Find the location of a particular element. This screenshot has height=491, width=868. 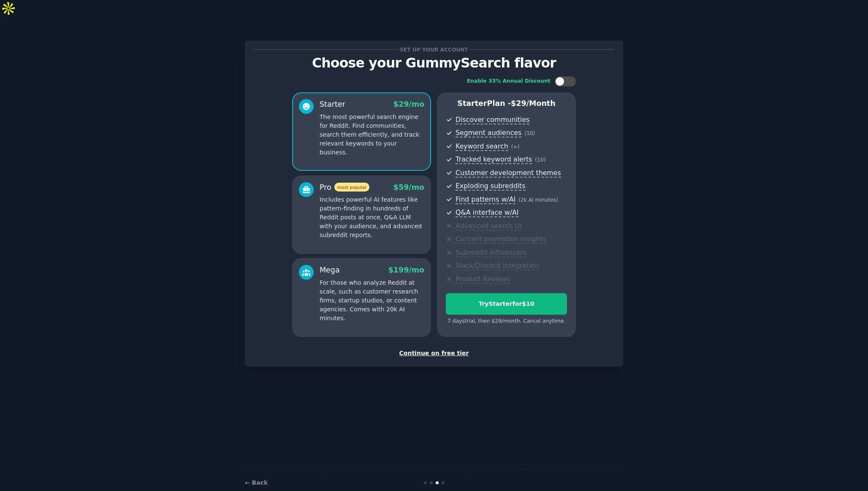

div: Mega is located at coordinates (329, 270).